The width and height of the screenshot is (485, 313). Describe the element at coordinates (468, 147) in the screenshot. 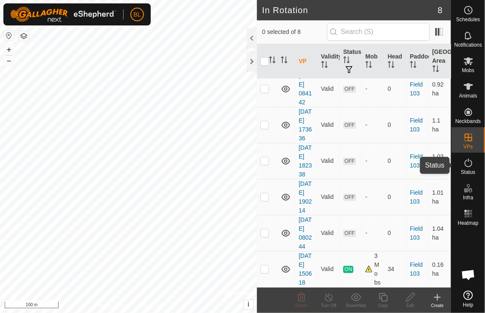

I see `span: VPs` at that location.